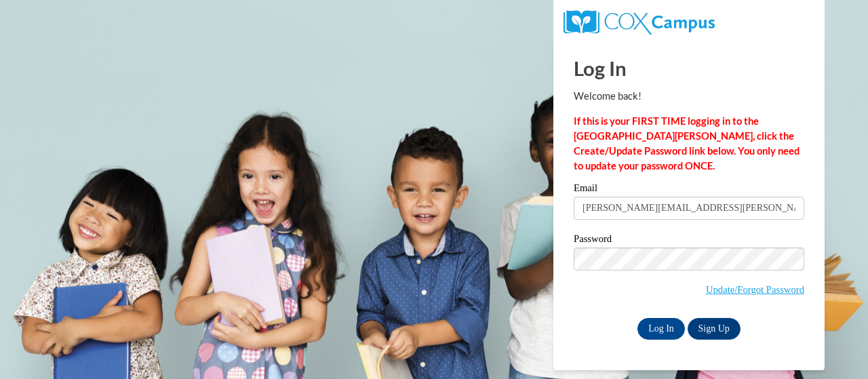 The image size is (868, 379). What do you see at coordinates (714, 329) in the screenshot?
I see `a: Sign Up` at bounding box center [714, 329].